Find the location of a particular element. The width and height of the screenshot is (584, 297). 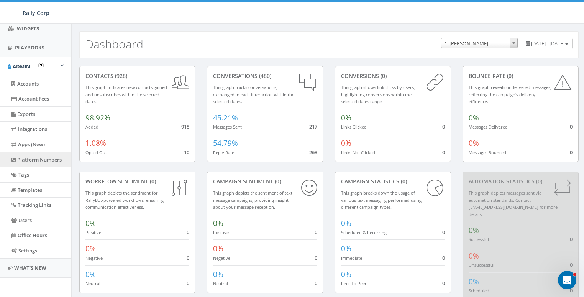

span: 1. James Martin is located at coordinates (480, 43).